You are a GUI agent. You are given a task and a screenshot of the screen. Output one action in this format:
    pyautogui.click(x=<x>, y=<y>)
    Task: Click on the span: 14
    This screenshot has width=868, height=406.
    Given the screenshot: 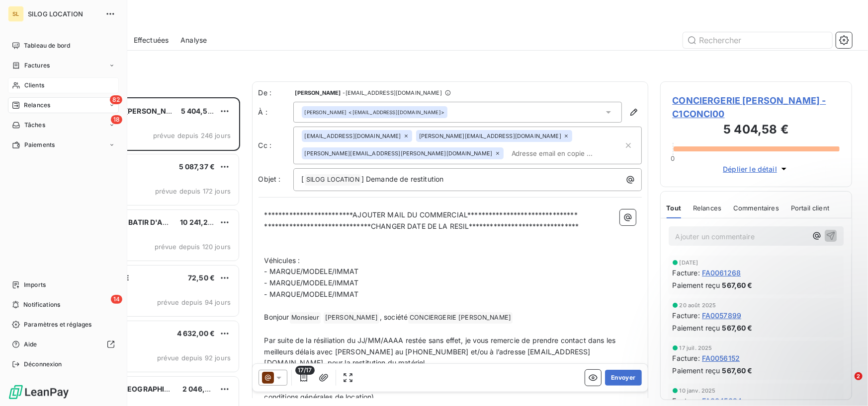 What is the action you would take?
    pyautogui.click(x=116, y=299)
    